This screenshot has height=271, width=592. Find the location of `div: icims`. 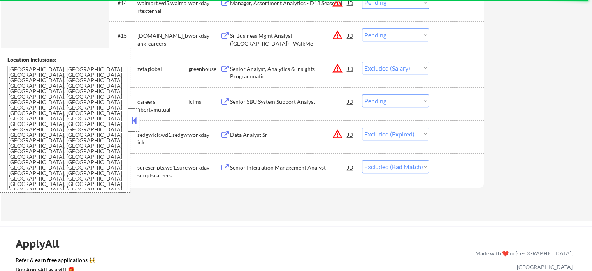

div: icims is located at coordinates (204, 102).